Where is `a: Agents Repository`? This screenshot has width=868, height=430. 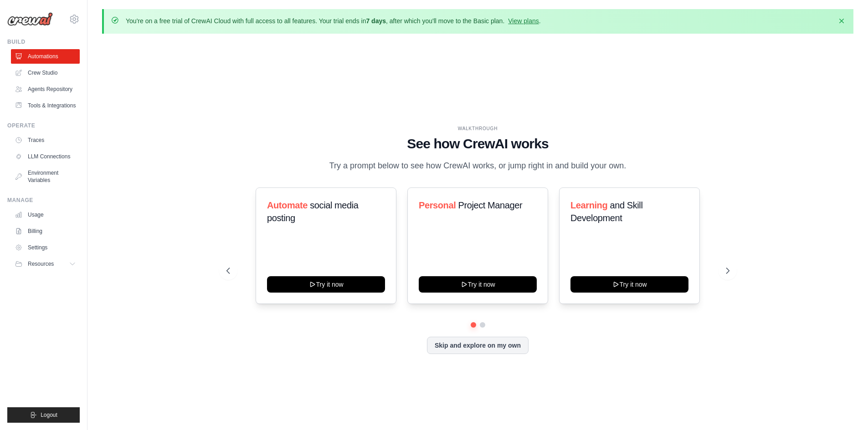
a: Agents Repository is located at coordinates (45, 89).